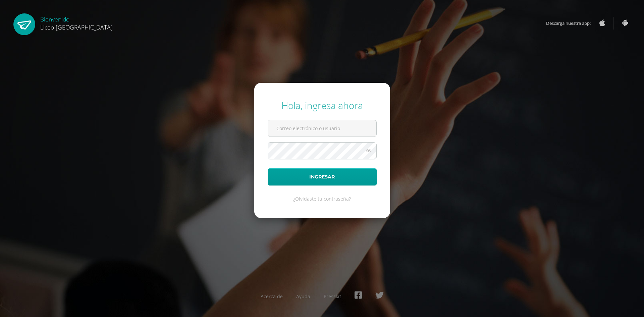  What do you see at coordinates (322, 105) in the screenshot?
I see `div: Hola, ingresa ahora` at bounding box center [322, 105].